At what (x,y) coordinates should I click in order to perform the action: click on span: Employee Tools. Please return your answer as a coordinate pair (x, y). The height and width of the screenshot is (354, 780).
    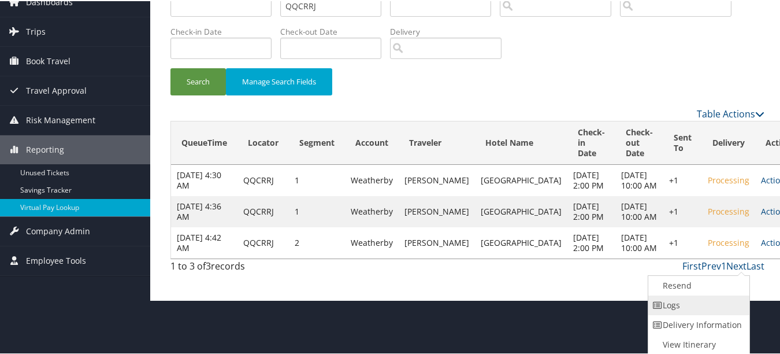
    Looking at the image, I should click on (56, 260).